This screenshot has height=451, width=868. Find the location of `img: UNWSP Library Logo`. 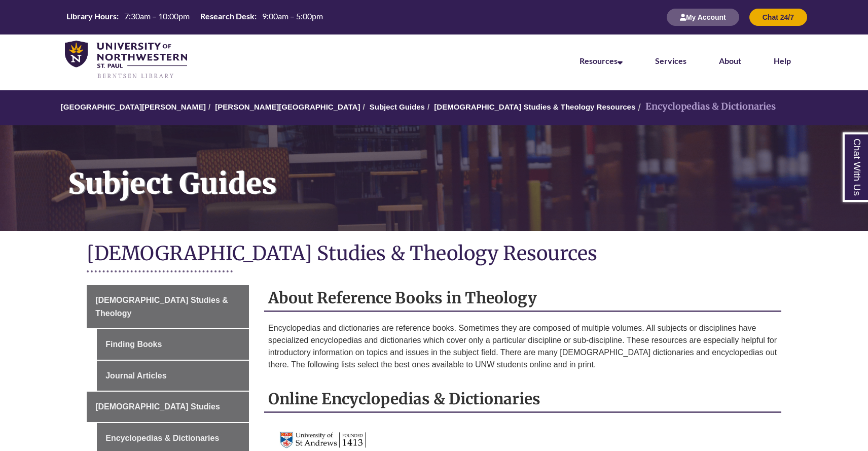

img: UNWSP Library Logo is located at coordinates (126, 60).